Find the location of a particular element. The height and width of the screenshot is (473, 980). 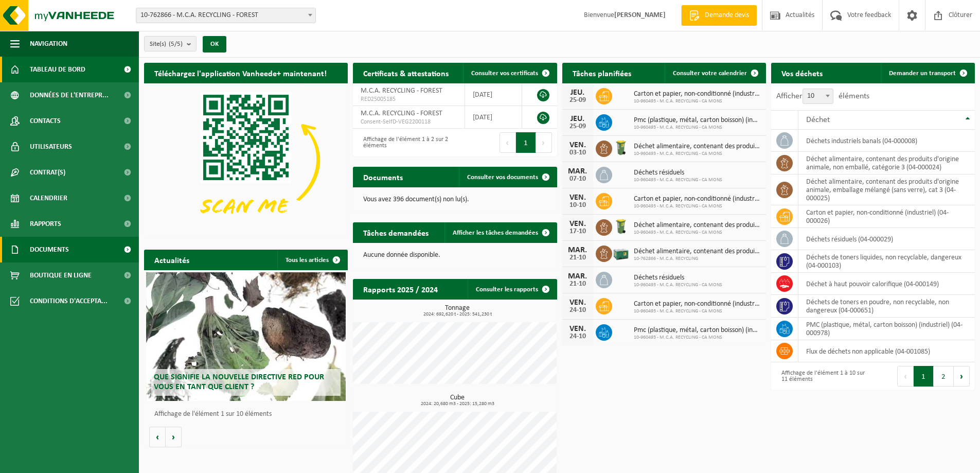

span: Consulter votre calendrier is located at coordinates (709, 73).